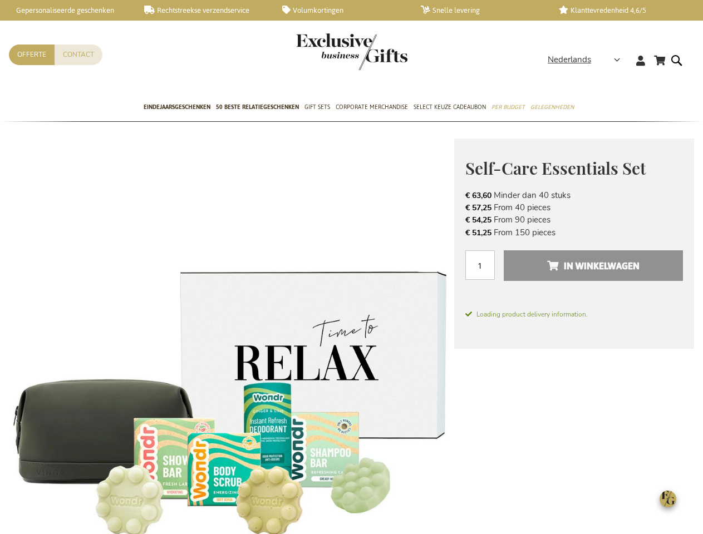 The height and width of the screenshot is (534, 703). What do you see at coordinates (177, 108) in the screenshot?
I see `a: Eindejaarsgeschenken` at bounding box center [177, 108].